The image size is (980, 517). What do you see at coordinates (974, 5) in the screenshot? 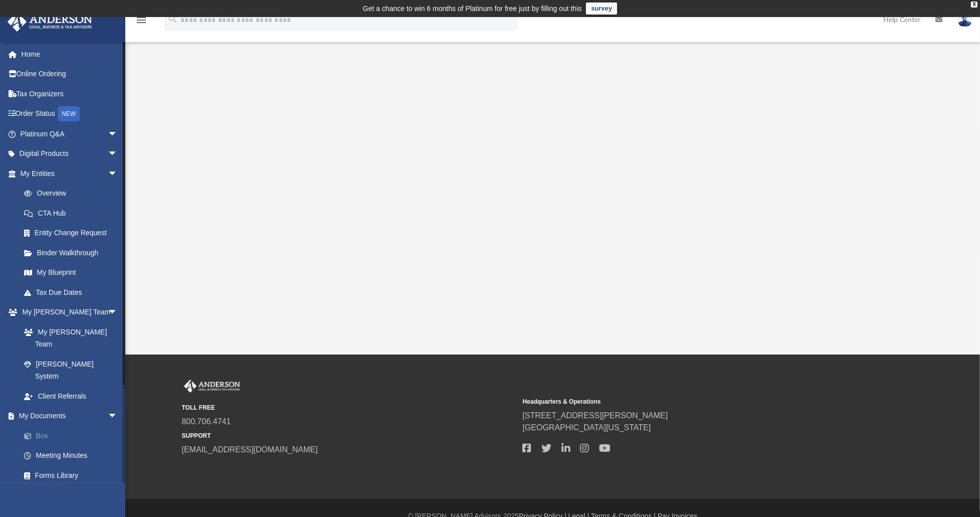
I see `div: close` at bounding box center [974, 5].